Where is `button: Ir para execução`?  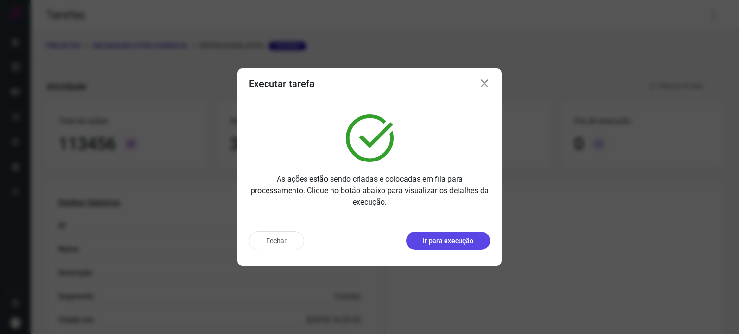
button: Ir para execução is located at coordinates (448, 241).